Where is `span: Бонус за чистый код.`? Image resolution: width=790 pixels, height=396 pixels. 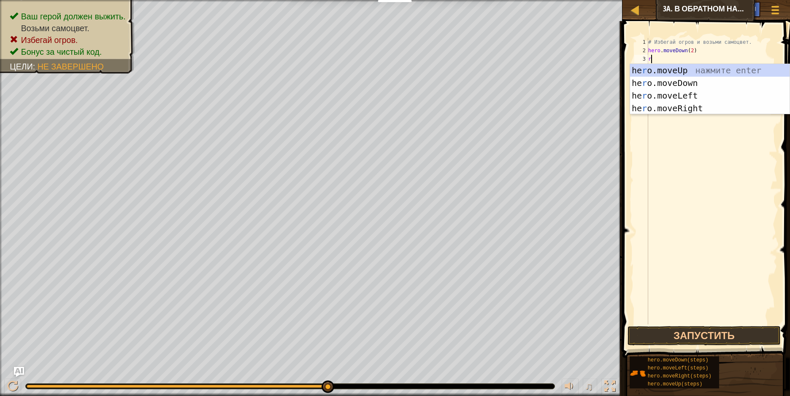 span: Бонус за чистый код. is located at coordinates (61, 52).